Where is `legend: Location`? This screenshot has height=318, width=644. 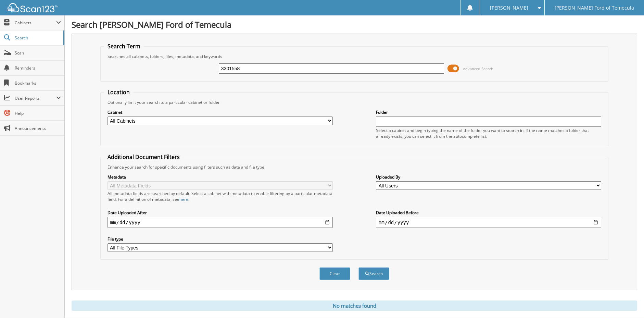
legend: Location is located at coordinates (119, 92).